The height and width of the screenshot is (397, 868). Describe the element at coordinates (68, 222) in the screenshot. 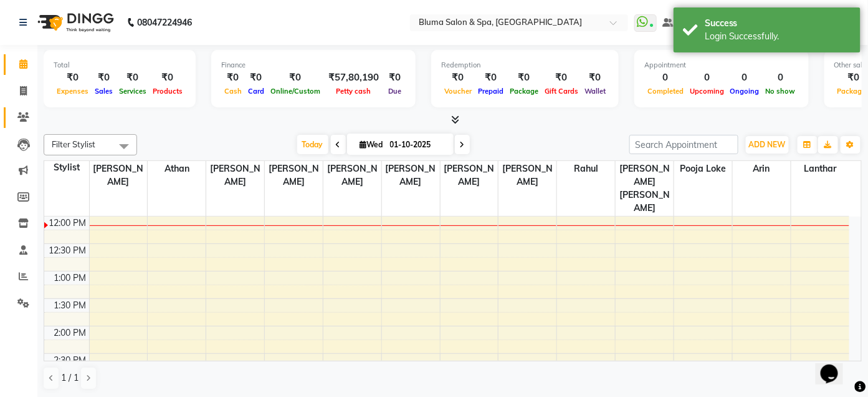

I see `div: 12:00 PM` at that location.